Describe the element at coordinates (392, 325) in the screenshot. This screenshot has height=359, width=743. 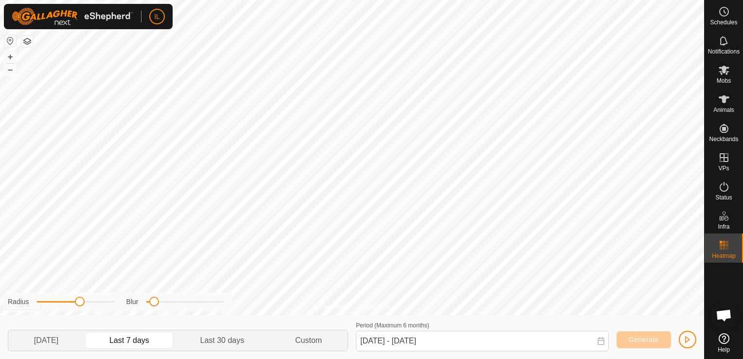
I see `label: Period (Maximum 6 months)` at that location.